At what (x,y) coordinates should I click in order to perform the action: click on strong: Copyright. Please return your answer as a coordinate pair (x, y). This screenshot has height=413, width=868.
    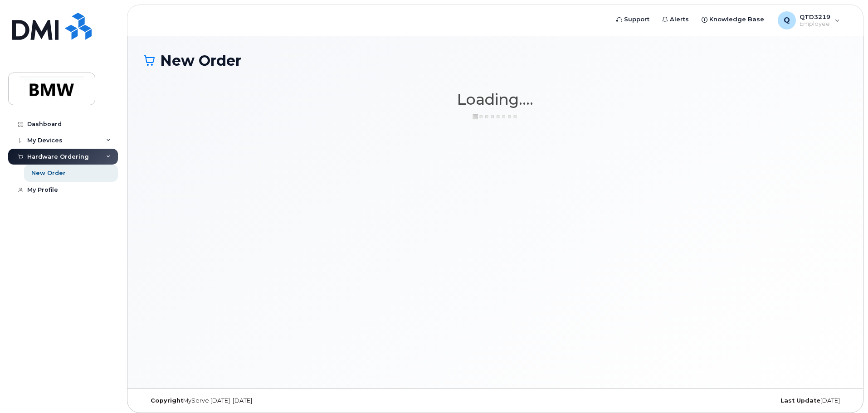
    Looking at the image, I should click on (167, 401).